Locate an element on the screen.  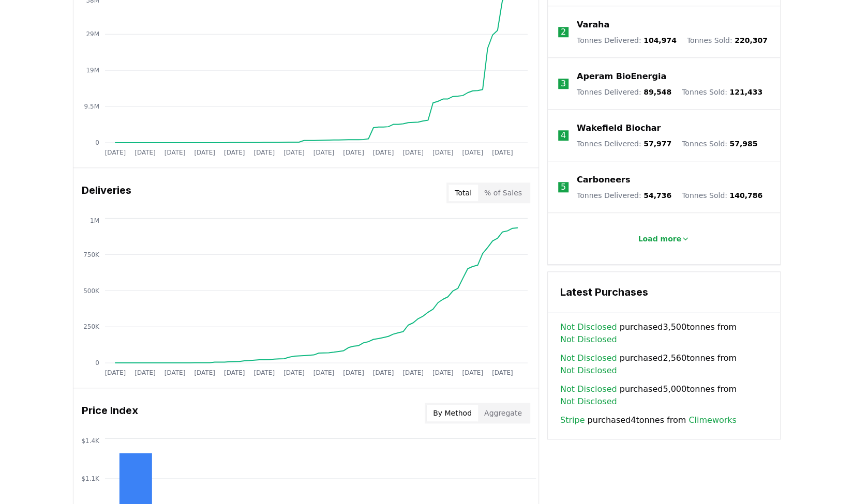
p: Wakefield Biochar is located at coordinates (618, 128).